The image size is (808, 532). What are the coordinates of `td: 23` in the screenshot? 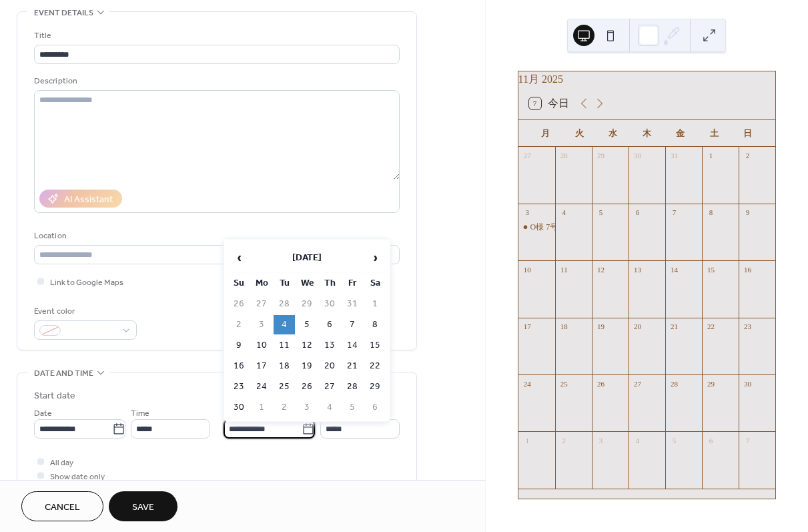 It's located at (239, 387).